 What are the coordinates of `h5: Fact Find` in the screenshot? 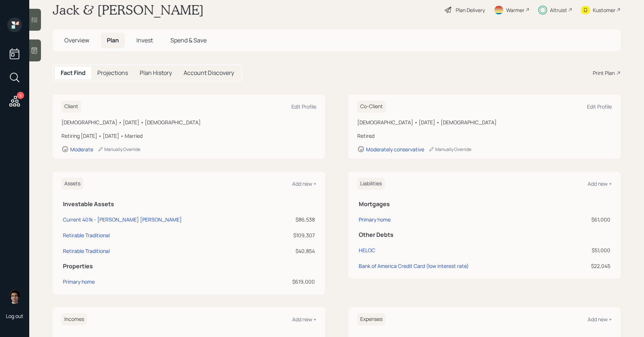 It's located at (73, 73).